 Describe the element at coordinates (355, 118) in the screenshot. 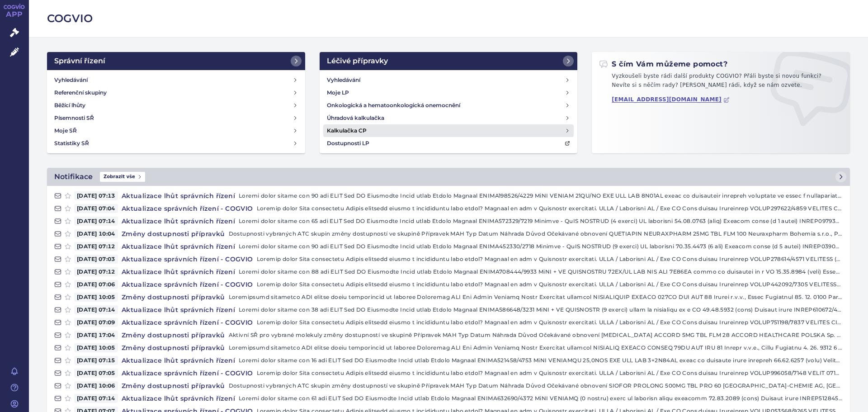

I see `h4: Úhradová kalkulačka` at that location.